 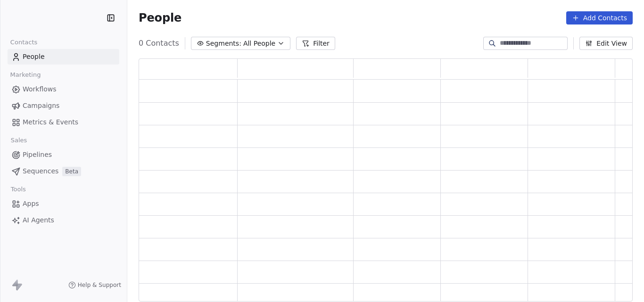 I want to click on span: Campaigns, so click(x=41, y=105).